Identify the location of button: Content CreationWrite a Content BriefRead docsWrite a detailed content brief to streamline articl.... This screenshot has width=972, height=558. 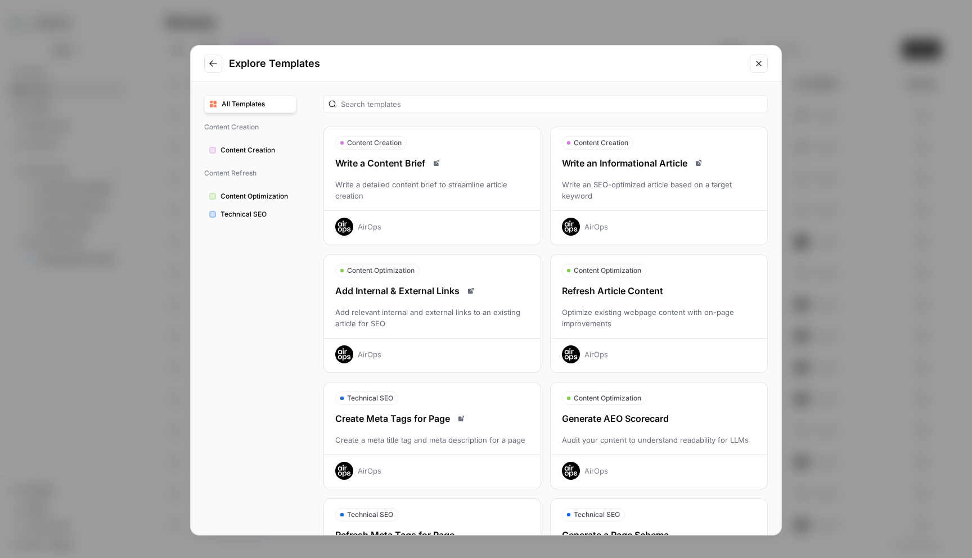
(432, 186).